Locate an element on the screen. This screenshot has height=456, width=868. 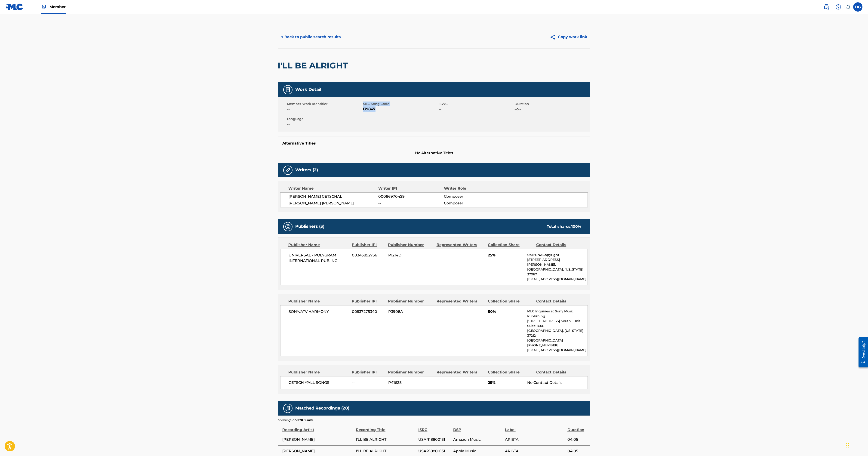
h5: Publishers (3) is located at coordinates (310, 226).